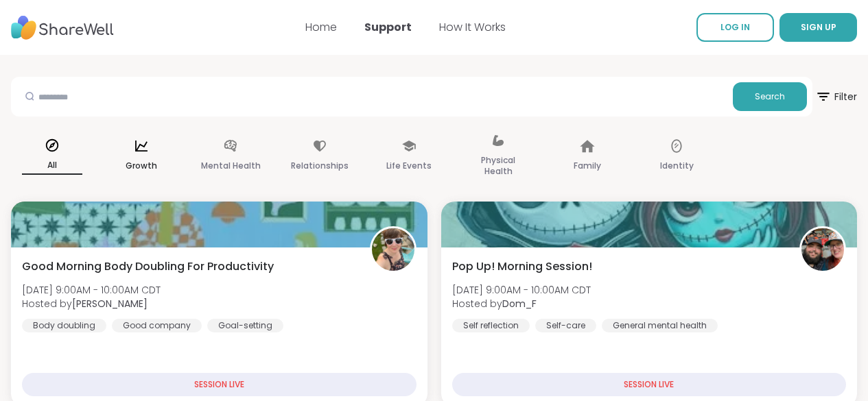 The width and height of the screenshot is (868, 401). I want to click on span: Filter, so click(835, 97).